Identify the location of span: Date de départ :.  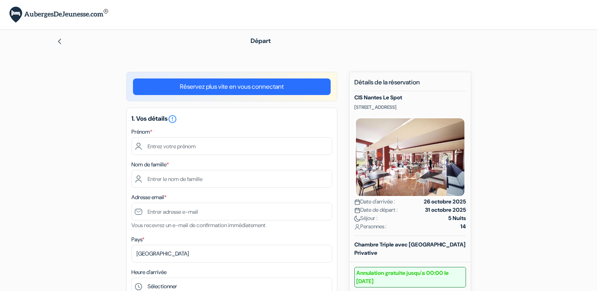
(376, 210).